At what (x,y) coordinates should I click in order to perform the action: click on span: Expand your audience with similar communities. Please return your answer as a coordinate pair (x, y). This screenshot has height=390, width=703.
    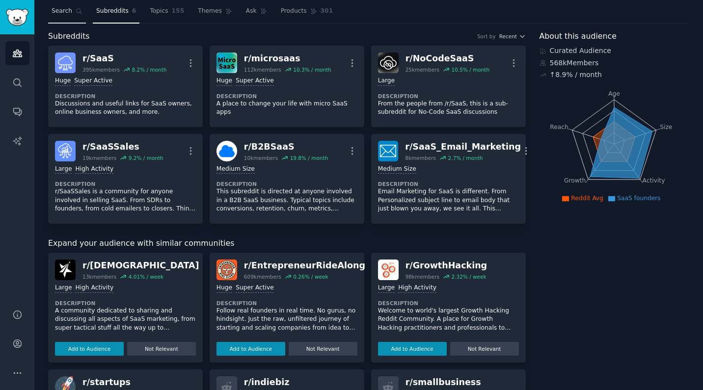
    Looking at the image, I should click on (141, 243).